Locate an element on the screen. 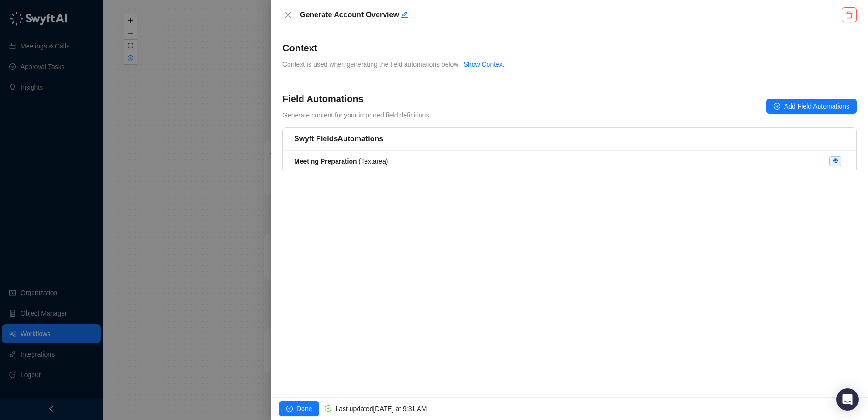 Image resolution: width=868 pixels, height=420 pixels. strong: Meeting Preparation is located at coordinates (326, 161).